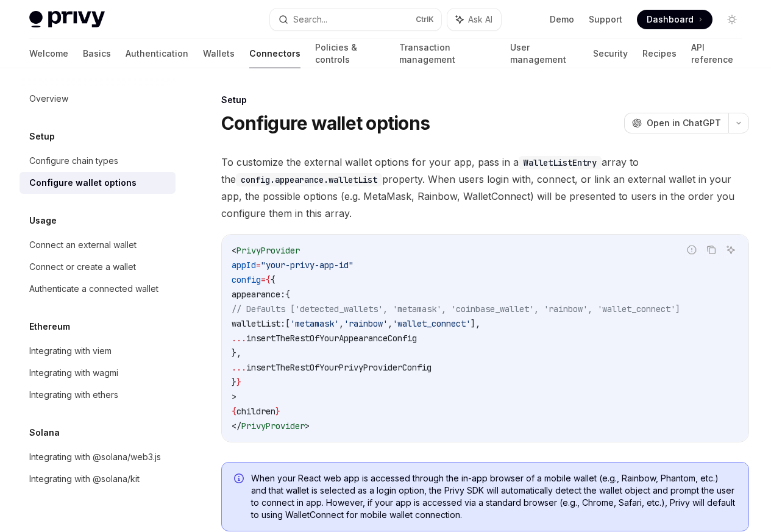 The height and width of the screenshot is (532, 771). I want to click on span: insertTheRestOfYourPrivyProviderConfig, so click(339, 368).